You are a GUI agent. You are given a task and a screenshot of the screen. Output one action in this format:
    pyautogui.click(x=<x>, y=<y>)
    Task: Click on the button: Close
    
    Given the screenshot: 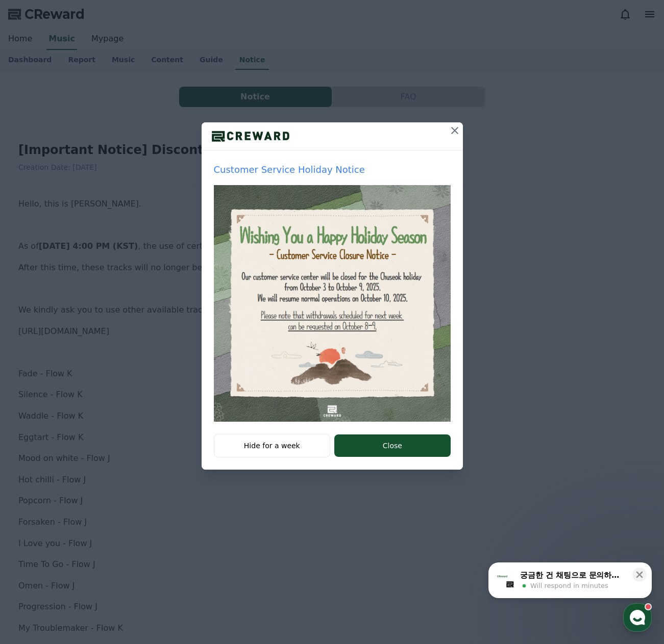 What is the action you would take?
    pyautogui.click(x=392, y=446)
    